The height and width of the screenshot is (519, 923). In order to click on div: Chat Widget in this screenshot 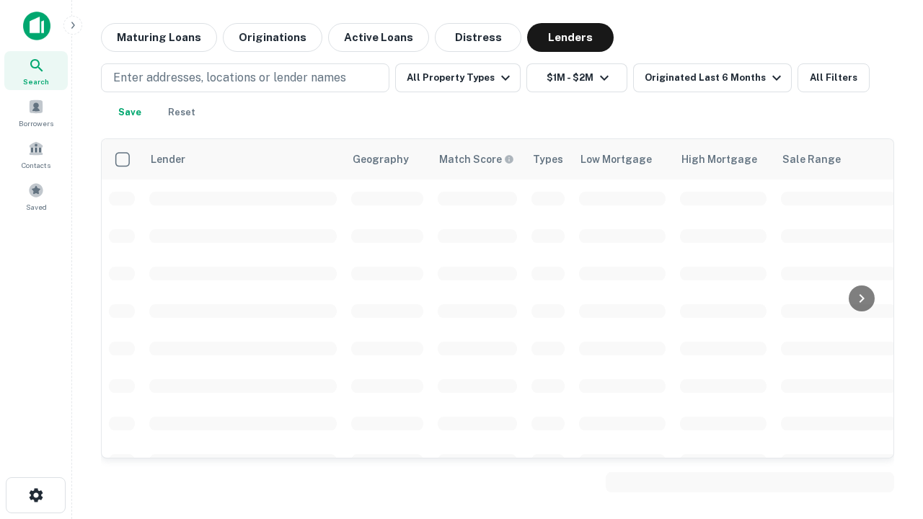, I will do `click(887, 438)`.